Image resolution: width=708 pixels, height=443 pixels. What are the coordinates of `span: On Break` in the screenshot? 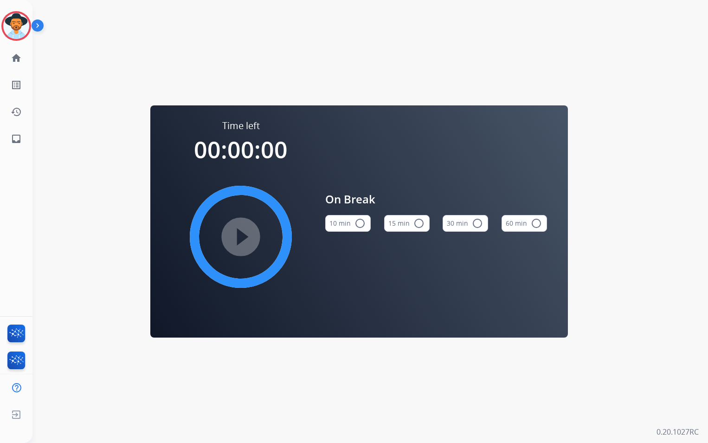 It's located at (436, 199).